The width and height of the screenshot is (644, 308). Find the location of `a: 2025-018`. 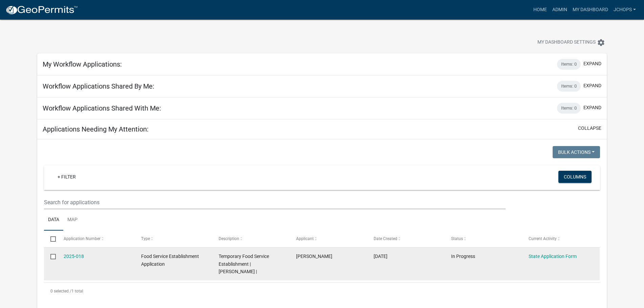

a: 2025-018 is located at coordinates (74, 256).